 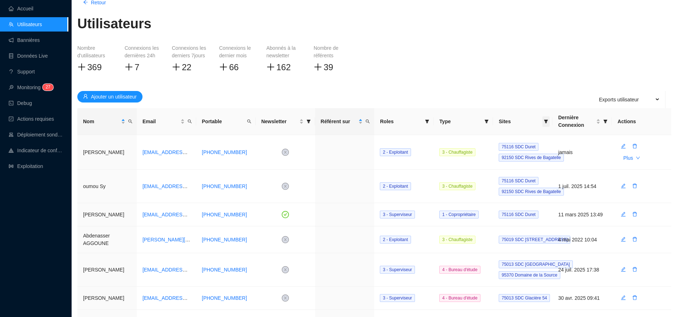 What do you see at coordinates (11, 119) in the screenshot?
I see `span: check-square` at bounding box center [11, 119].